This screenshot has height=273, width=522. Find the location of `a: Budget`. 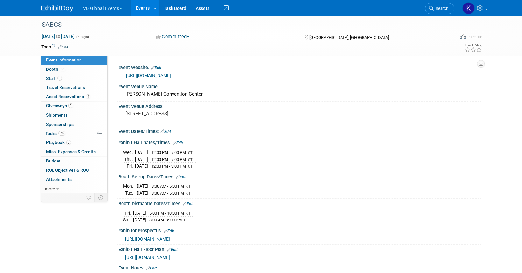

a: Budget is located at coordinates (74, 161).